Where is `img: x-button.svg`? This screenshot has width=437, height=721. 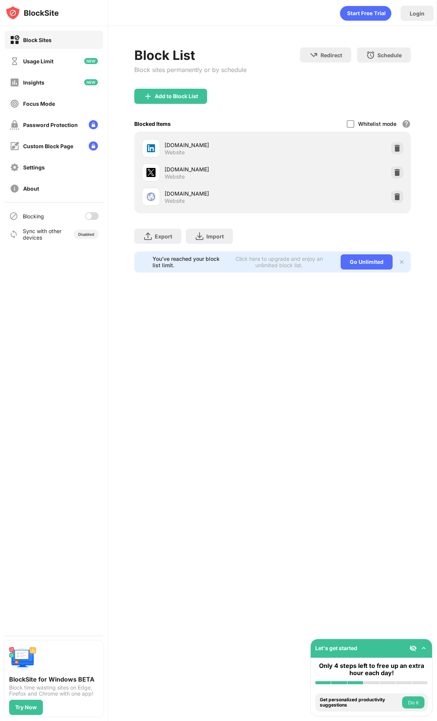
img: x-button.svg is located at coordinates (402, 262).